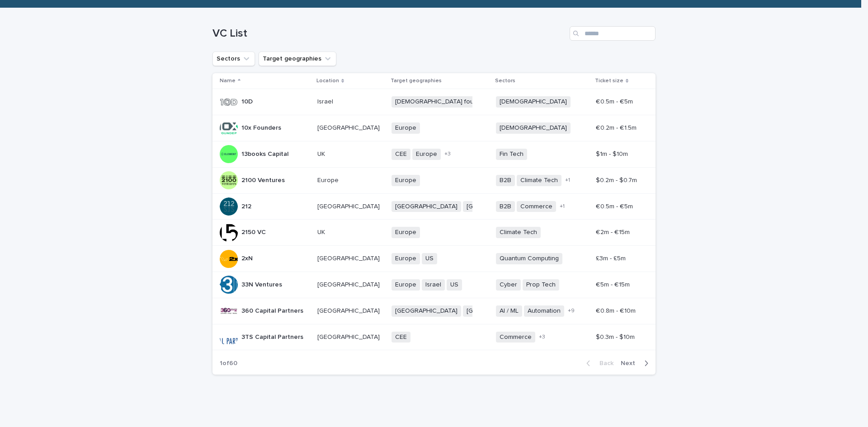 This screenshot has height=427, width=868. Describe the element at coordinates (509, 311) in the screenshot. I see `span: AI / ML` at that location.